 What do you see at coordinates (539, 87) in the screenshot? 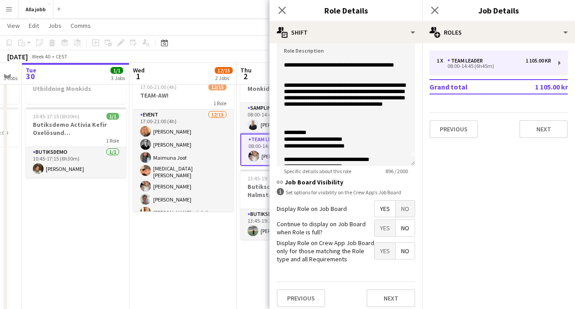
I see `td: 1 105.00 kr` at bounding box center [539, 87].